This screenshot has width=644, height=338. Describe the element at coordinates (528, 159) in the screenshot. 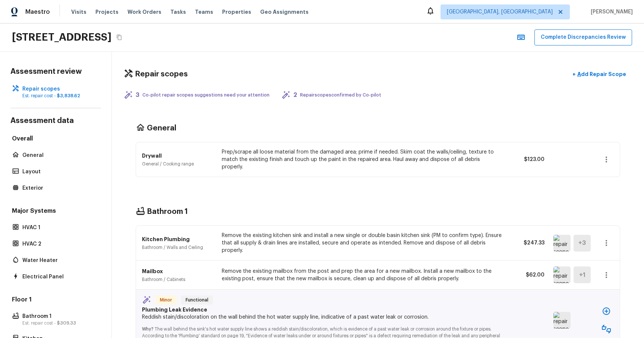

I see `p: $123.00` at that location.